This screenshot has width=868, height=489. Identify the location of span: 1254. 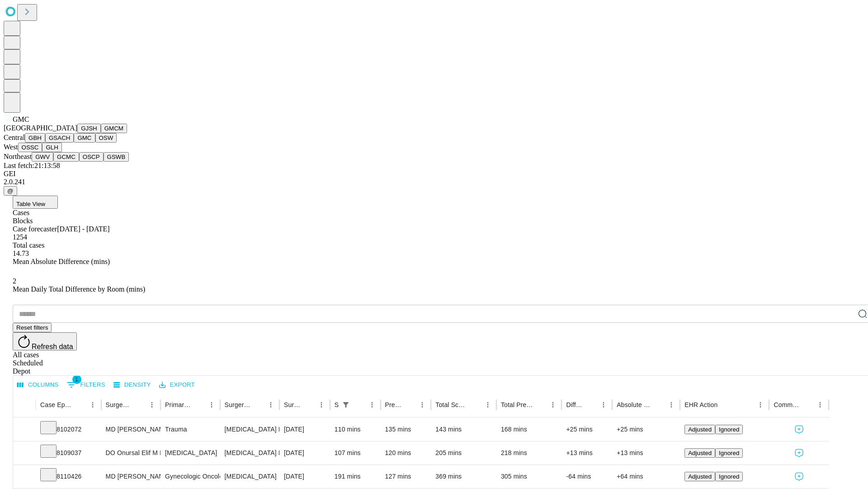
(20, 237).